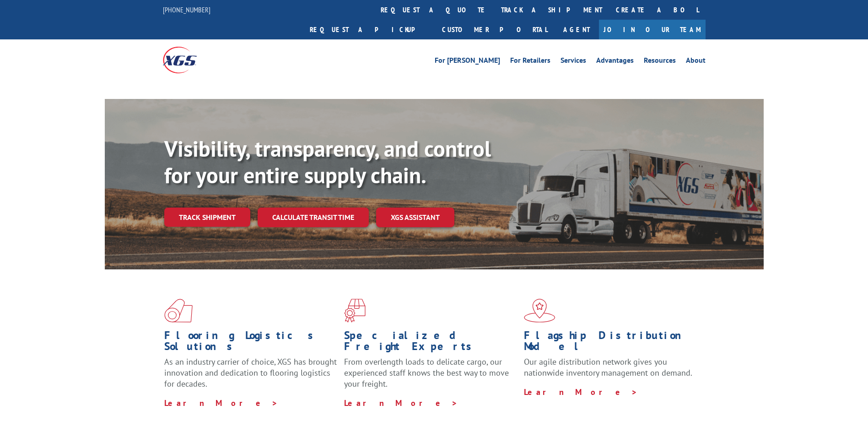  I want to click on a: Services, so click(573, 62).